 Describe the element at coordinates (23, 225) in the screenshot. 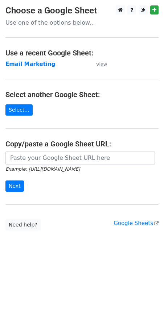

I see `a: Need help?` at that location.